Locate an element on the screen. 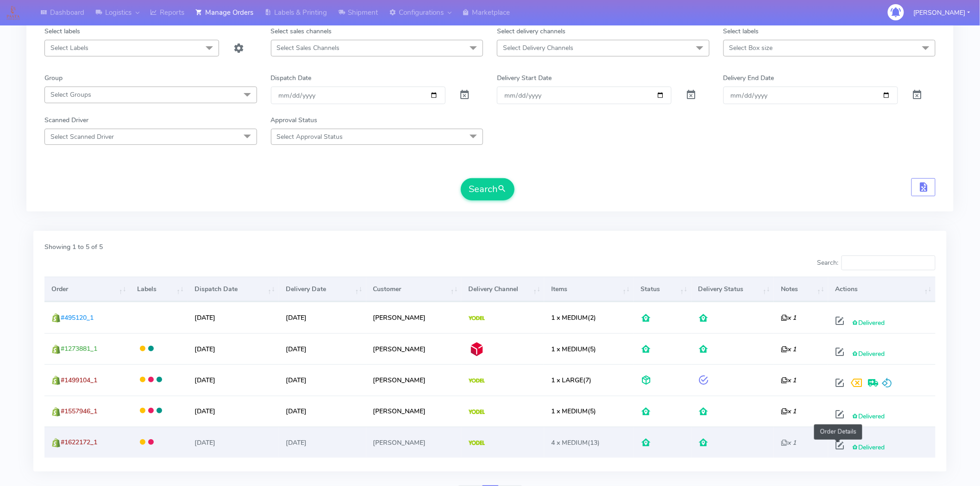 This screenshot has width=980, height=486. th: Notes: activate to sort column ascending is located at coordinates (801, 290).